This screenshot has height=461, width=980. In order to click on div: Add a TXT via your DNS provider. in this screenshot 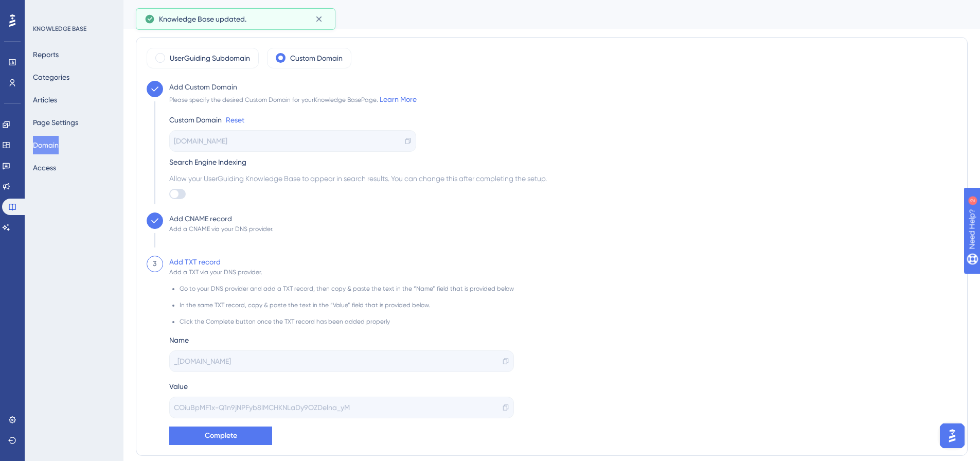, I will do `click(215, 272)`.